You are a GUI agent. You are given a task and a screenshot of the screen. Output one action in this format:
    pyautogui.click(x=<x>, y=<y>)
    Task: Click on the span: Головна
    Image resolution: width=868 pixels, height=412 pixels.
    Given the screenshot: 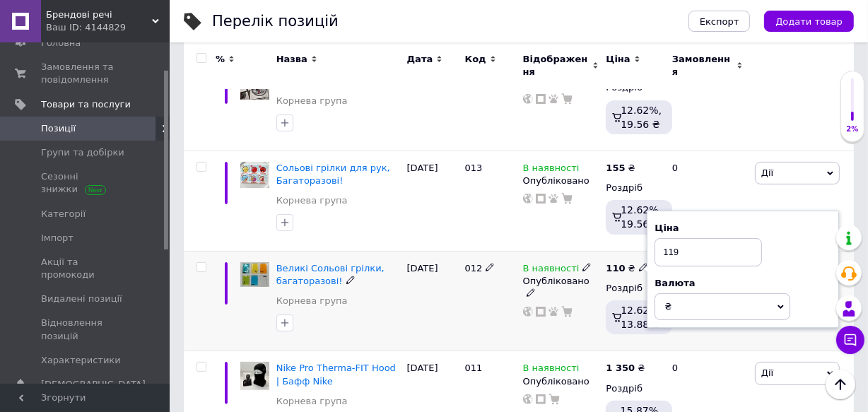 What is the action you would take?
    pyautogui.click(x=61, y=43)
    